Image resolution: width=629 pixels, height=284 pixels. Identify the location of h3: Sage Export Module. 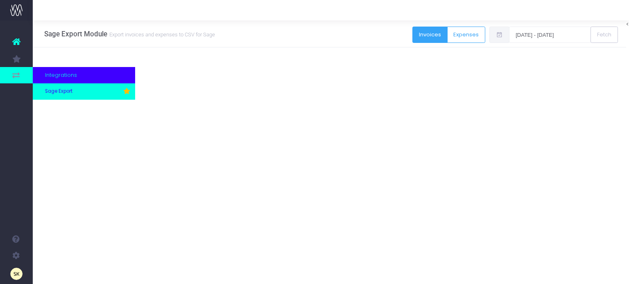
(129, 34).